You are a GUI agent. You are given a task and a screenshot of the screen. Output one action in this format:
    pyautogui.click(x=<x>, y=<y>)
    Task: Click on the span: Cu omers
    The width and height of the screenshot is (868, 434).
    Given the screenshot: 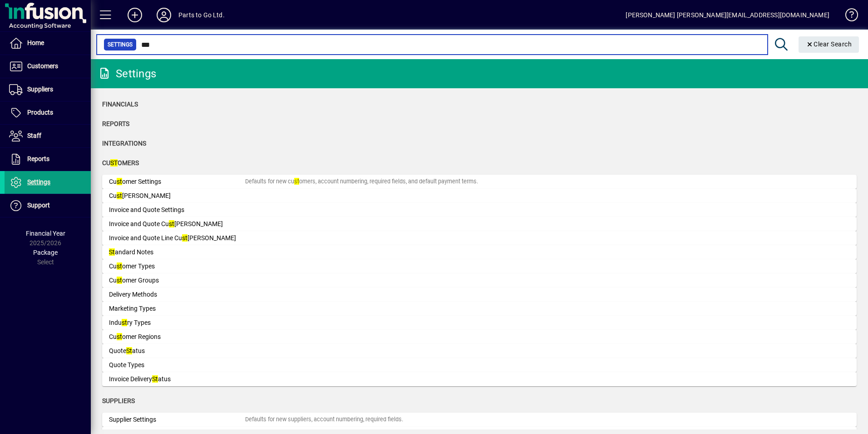 What is the action you would take?
    pyautogui.click(x=120, y=163)
    